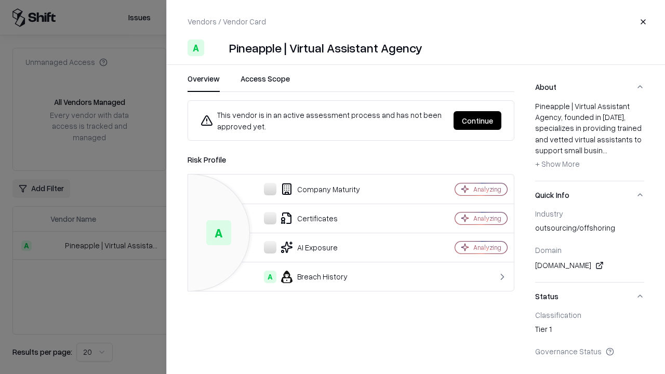 The image size is (665, 374). Describe the element at coordinates (308, 189) in the screenshot. I see `div: Company Maturity` at that location.